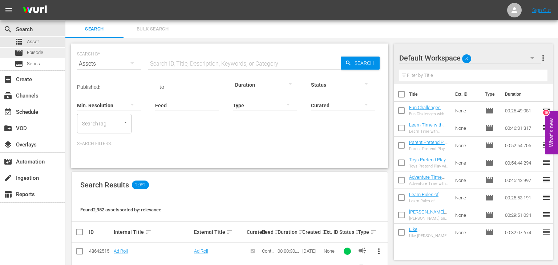 Image resolution: width=558 pixels, height=265 pixels. What do you see at coordinates (8, 112) in the screenshot?
I see `span: Schedule` at bounding box center [8, 112].